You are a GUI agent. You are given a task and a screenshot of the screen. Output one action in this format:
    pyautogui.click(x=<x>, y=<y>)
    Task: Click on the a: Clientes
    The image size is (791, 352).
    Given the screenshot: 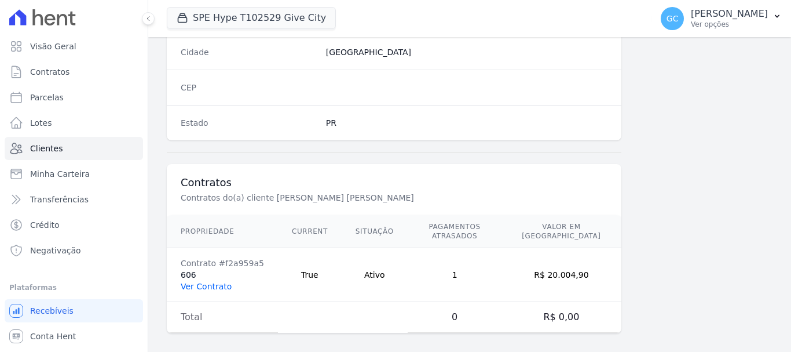 What is the action you would take?
    pyautogui.click(x=74, y=148)
    